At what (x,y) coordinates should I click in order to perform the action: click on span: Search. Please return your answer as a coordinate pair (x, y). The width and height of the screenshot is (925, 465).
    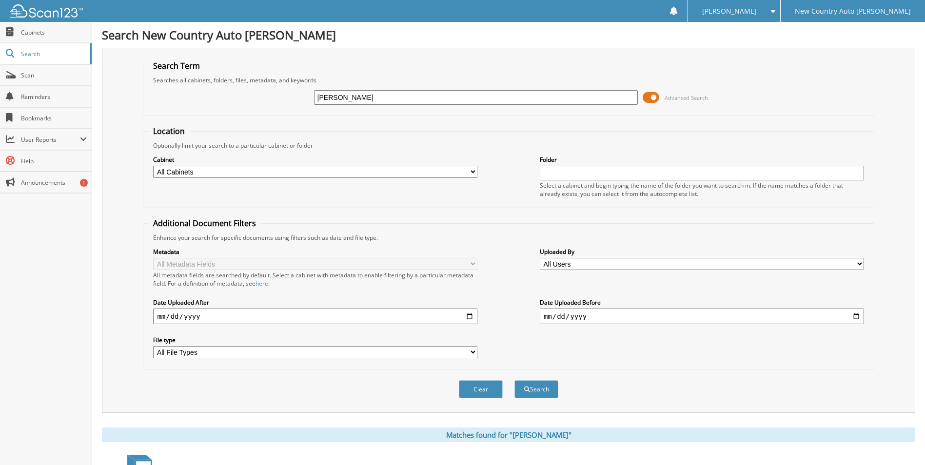
    Looking at the image, I should click on (53, 54).